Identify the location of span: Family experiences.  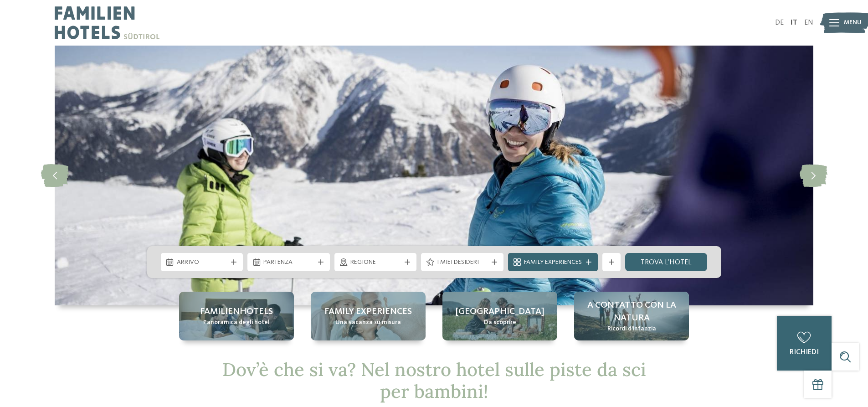
(368, 312).